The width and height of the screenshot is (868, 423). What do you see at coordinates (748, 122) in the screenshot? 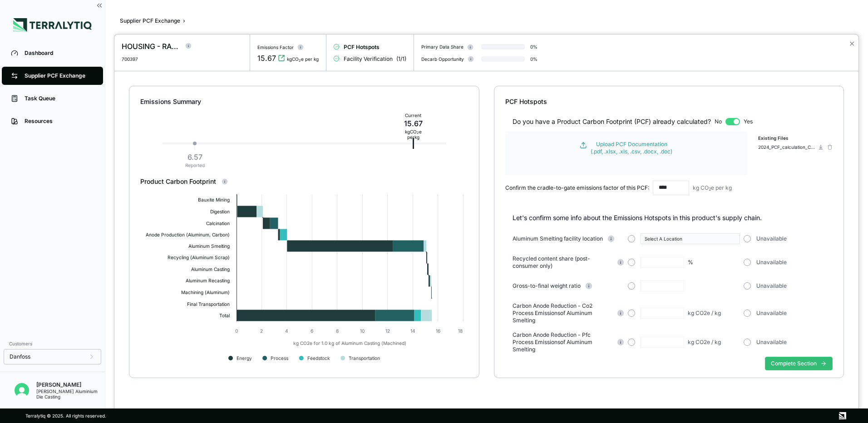
I see `span: Yes` at bounding box center [748, 122].